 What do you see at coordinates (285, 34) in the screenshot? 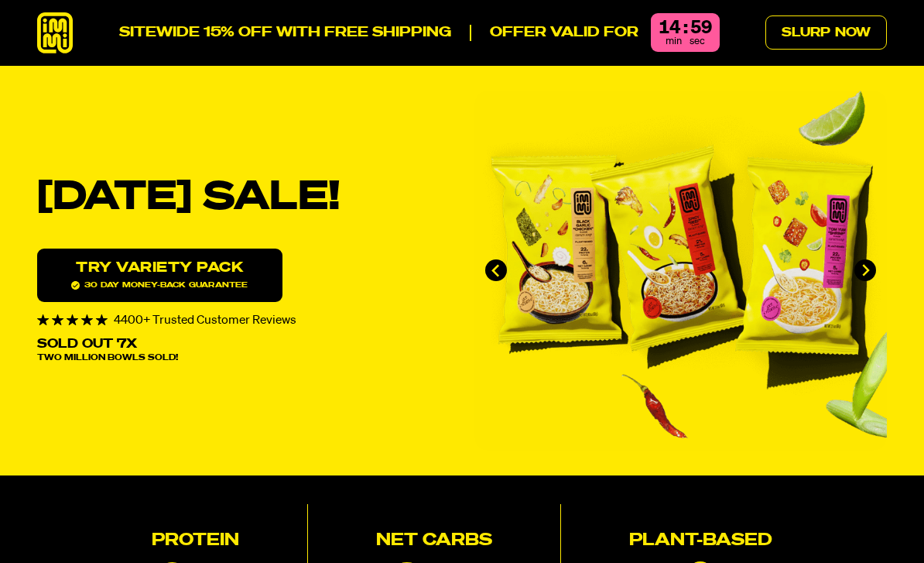
I see `p: SITEWIDE 15% OFF WITH FREE SHIPPING` at bounding box center [285, 34].